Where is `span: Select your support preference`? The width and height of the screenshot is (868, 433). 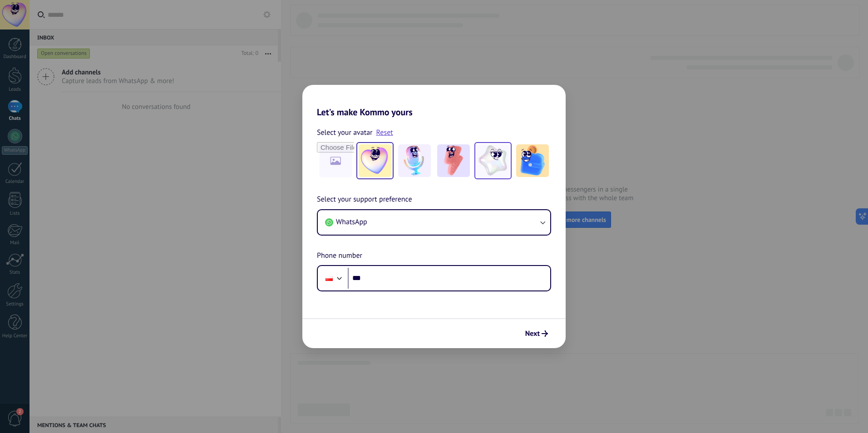 span: Select your support preference is located at coordinates (365, 200).